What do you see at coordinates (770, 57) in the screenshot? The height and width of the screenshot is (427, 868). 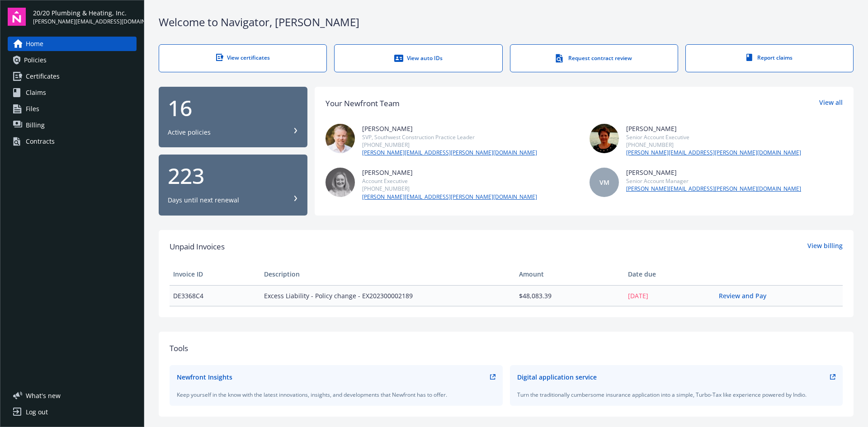 I see `div: Report claims` at bounding box center [770, 57].